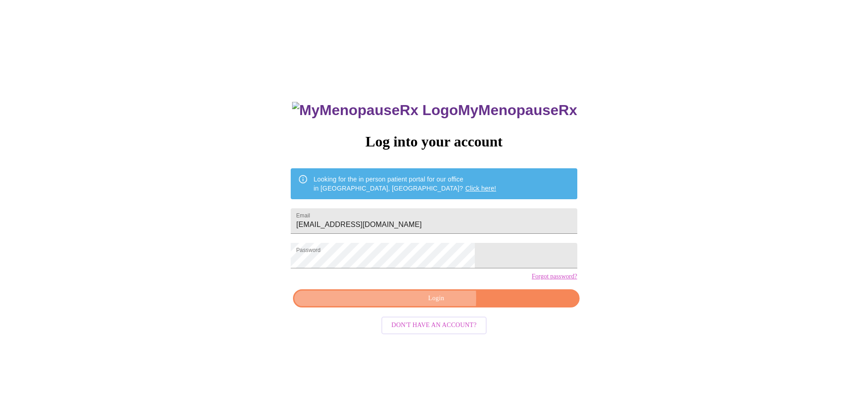  I want to click on span: Login, so click(436, 298).